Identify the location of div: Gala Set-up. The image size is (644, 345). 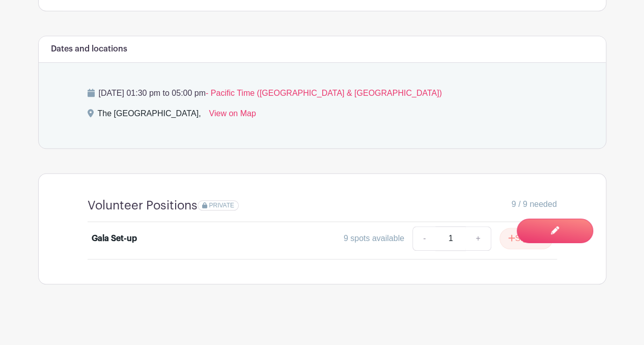
(114, 238).